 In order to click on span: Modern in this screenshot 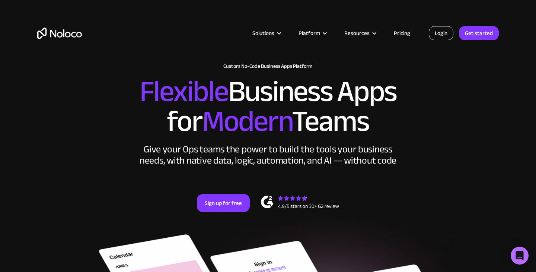, I will do `click(247, 121)`.